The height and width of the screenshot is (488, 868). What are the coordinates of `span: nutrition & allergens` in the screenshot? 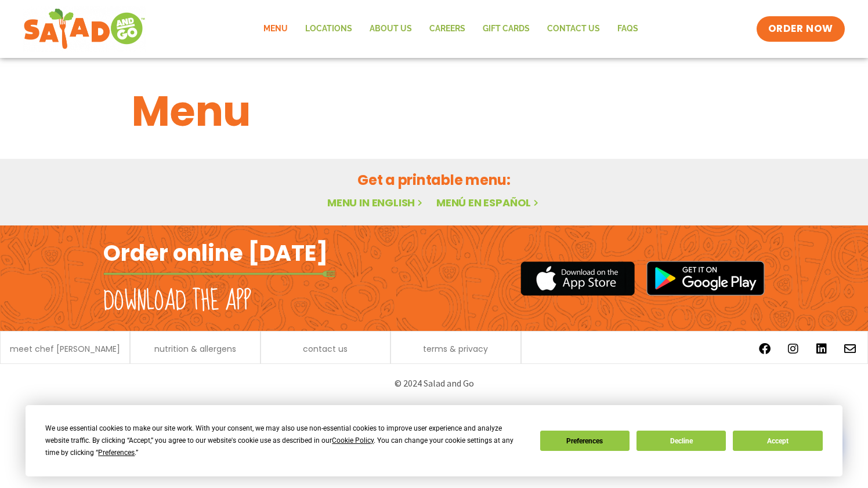 It's located at (195, 349).